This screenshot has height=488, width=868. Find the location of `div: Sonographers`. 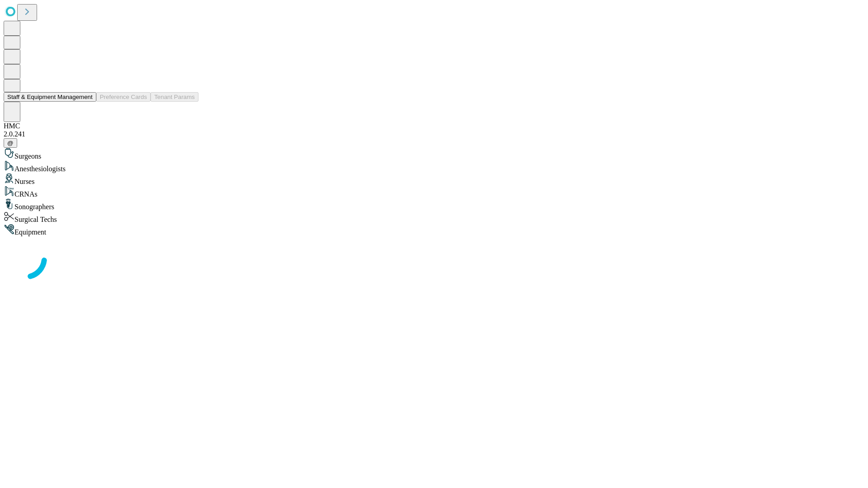

div: Sonographers is located at coordinates (434, 205).